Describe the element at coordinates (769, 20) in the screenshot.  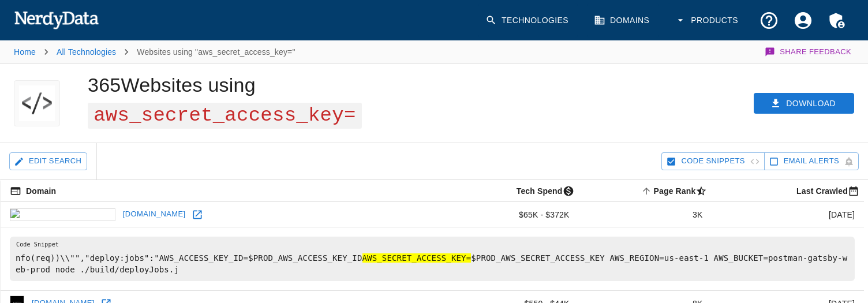
I see `button: Support and Documentation` at that location.